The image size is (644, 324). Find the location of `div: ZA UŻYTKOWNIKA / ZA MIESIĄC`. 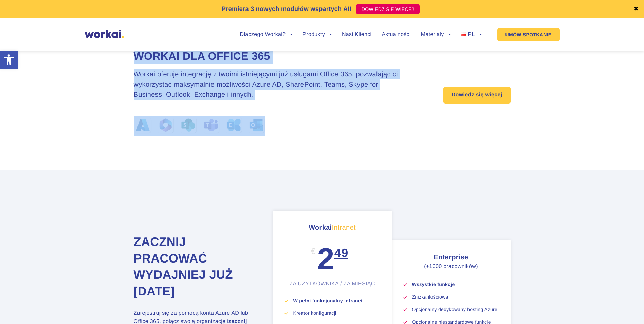

div: ZA UŻYTKOWNIKA / ZA MIESIĄC is located at coordinates (332, 284).